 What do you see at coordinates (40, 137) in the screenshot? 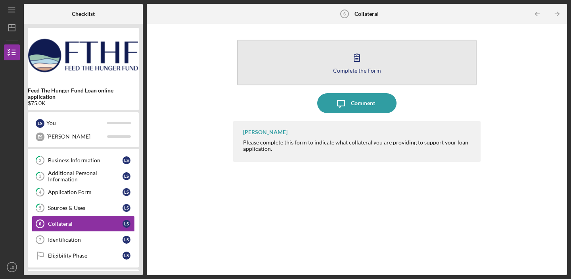
I see `div: E S` at bounding box center [40, 137].